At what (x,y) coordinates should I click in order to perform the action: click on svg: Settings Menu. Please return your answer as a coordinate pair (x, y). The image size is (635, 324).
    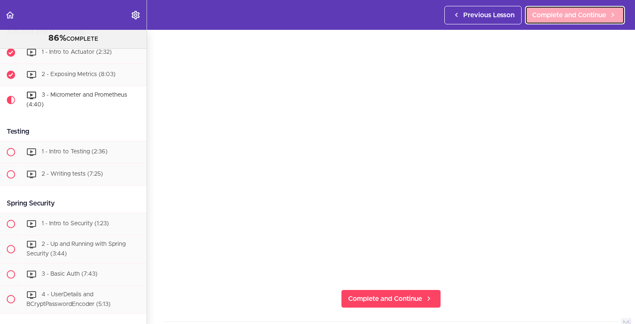
    Looking at the image, I should click on (136, 15).